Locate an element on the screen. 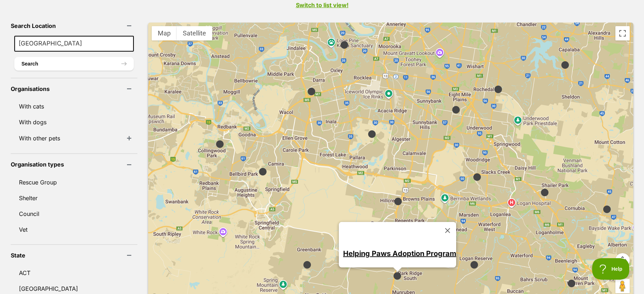 This screenshot has width=644, height=294. header: Organisation types is located at coordinates (74, 165).